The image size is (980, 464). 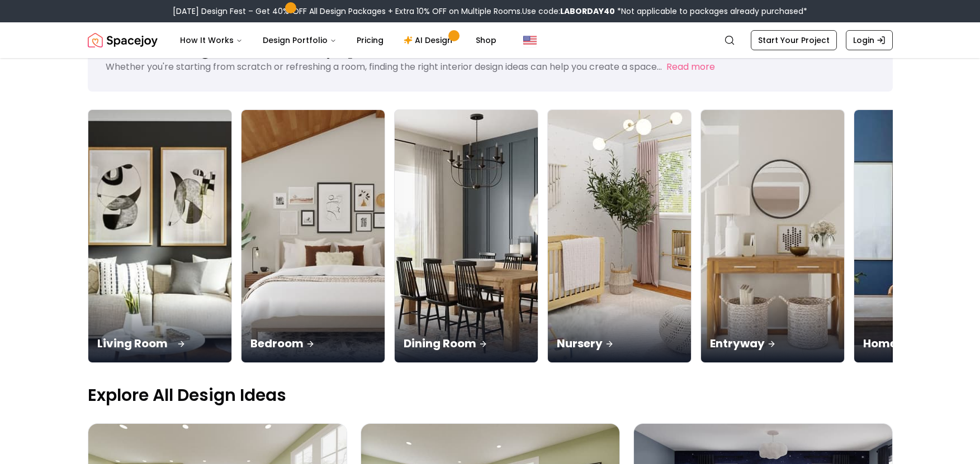 What do you see at coordinates (122, 40) in the screenshot?
I see `img: Spacejoy Logo` at bounding box center [122, 40].